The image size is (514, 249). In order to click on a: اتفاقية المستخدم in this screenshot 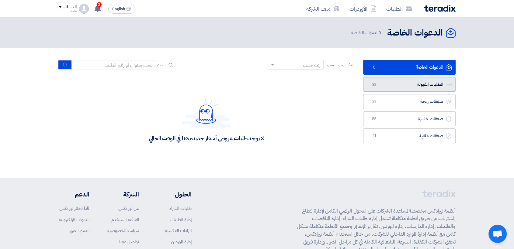, I will do `click(125, 220)`.